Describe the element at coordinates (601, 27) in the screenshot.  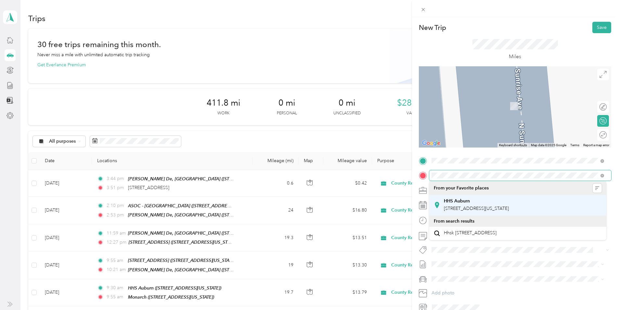
I see `button: Save` at that location.